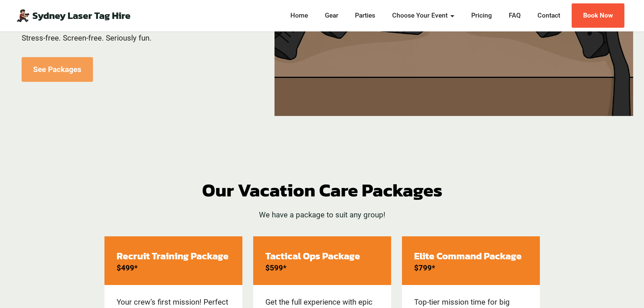  What do you see at coordinates (481, 16) in the screenshot?
I see `a: Pricing` at bounding box center [481, 16].